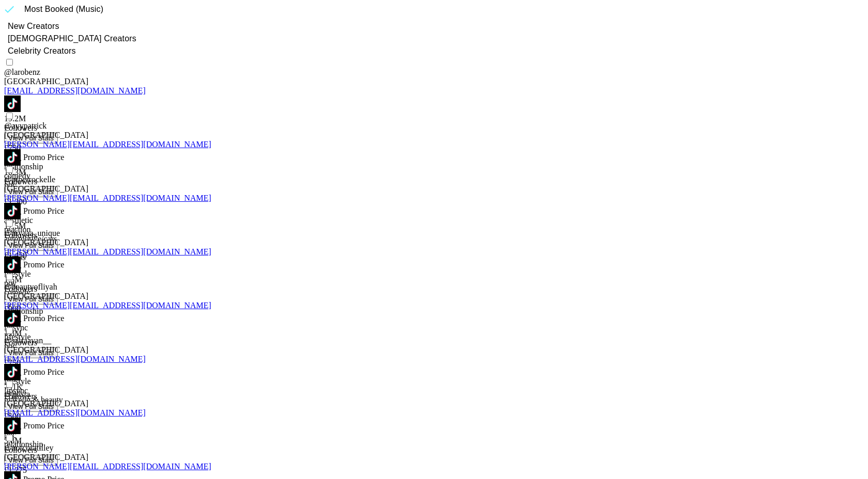 This screenshot has height=479, width=868. Describe the element at coordinates (42, 51) in the screenshot. I see `span: Celebrity Creators` at that location.